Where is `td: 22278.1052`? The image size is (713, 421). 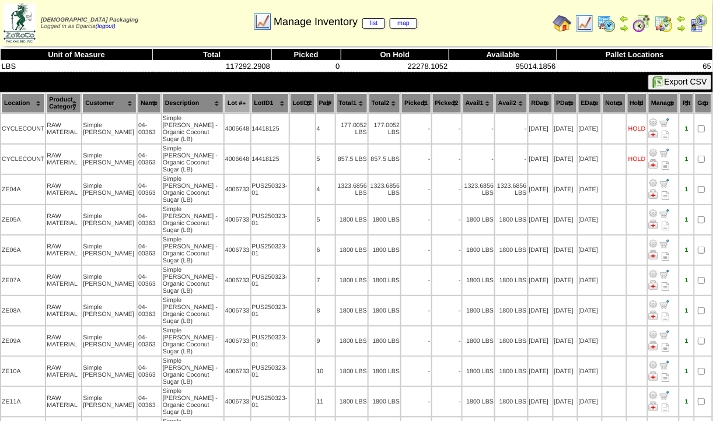 td: 22278.1052 is located at coordinates (395, 66).